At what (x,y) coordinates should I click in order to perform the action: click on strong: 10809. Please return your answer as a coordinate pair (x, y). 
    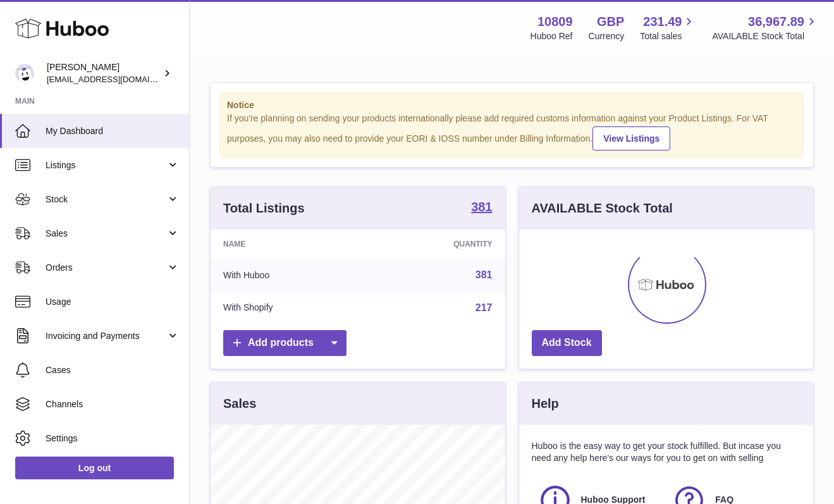
    Looking at the image, I should click on (556, 21).